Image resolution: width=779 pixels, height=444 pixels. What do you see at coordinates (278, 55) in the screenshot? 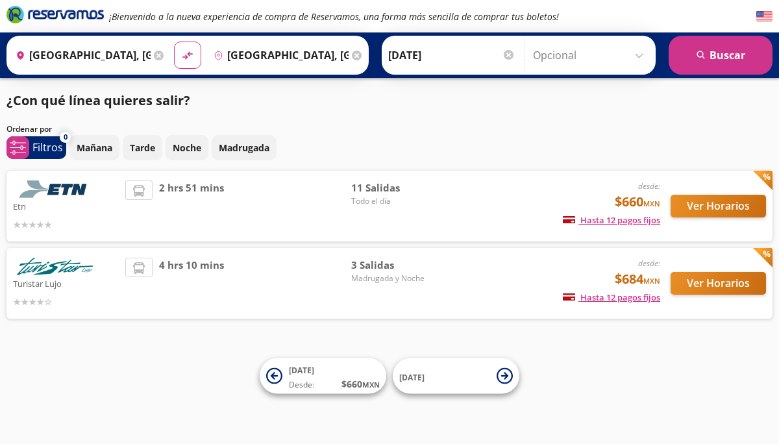
I see `input: Buscar Destino` at bounding box center [278, 55].